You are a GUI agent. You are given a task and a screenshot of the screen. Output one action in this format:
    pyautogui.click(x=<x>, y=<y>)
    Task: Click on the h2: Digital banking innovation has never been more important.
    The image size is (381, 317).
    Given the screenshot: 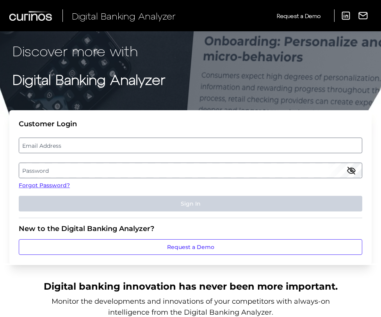 What is the action you would take?
    pyautogui.click(x=191, y=286)
    